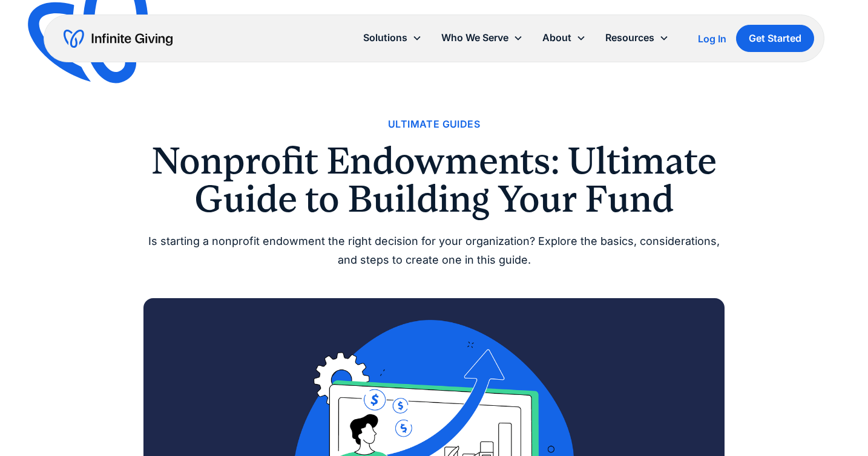 The width and height of the screenshot is (868, 456). What do you see at coordinates (712, 39) in the screenshot?
I see `a: Log In` at bounding box center [712, 39].